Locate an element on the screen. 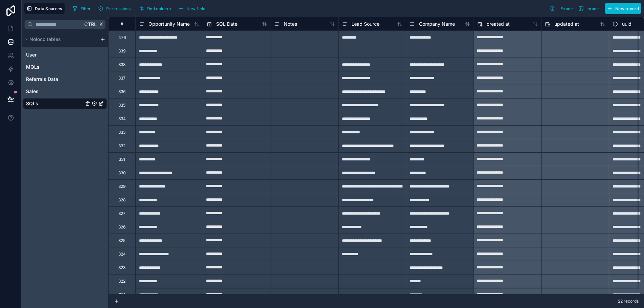 This screenshot has height=308, width=644. span: Company Name is located at coordinates (437, 24).